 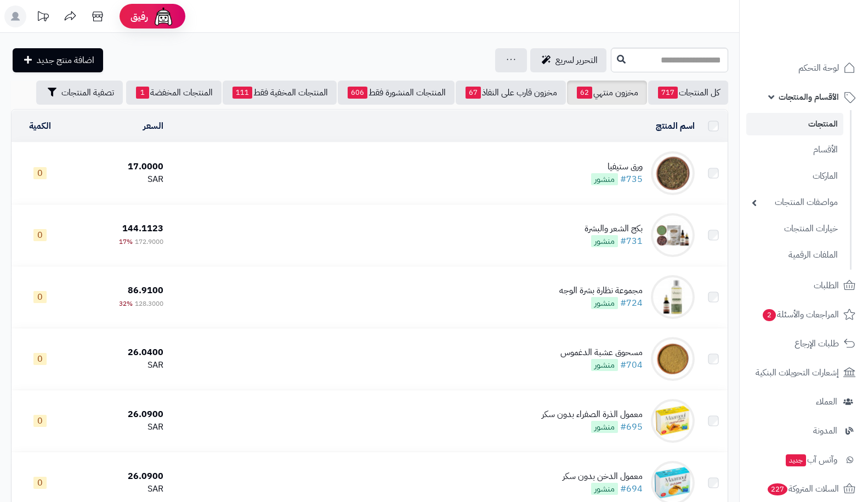 I want to click on img: logo-2.png, so click(x=826, y=31).